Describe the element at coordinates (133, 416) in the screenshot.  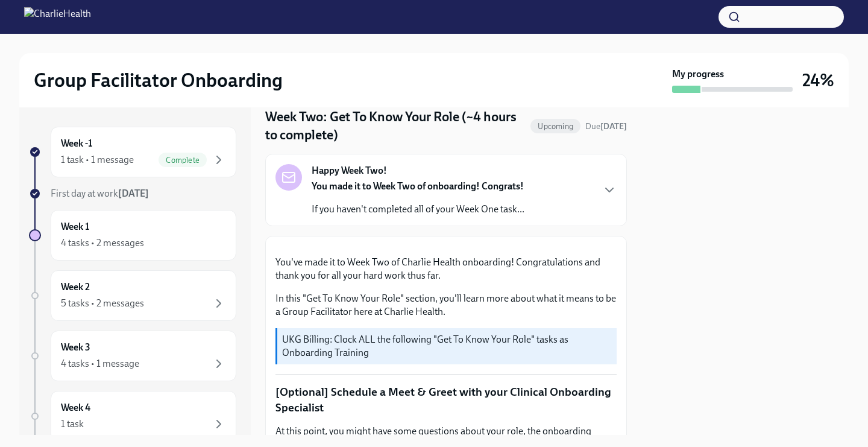
I see `a: Week 41 task` at that location.